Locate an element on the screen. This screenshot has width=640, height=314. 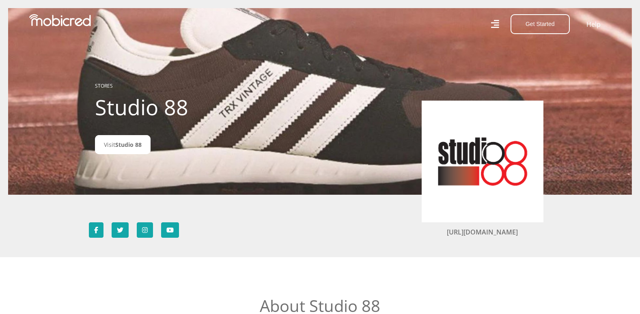
a: Help is located at coordinates (594, 24).